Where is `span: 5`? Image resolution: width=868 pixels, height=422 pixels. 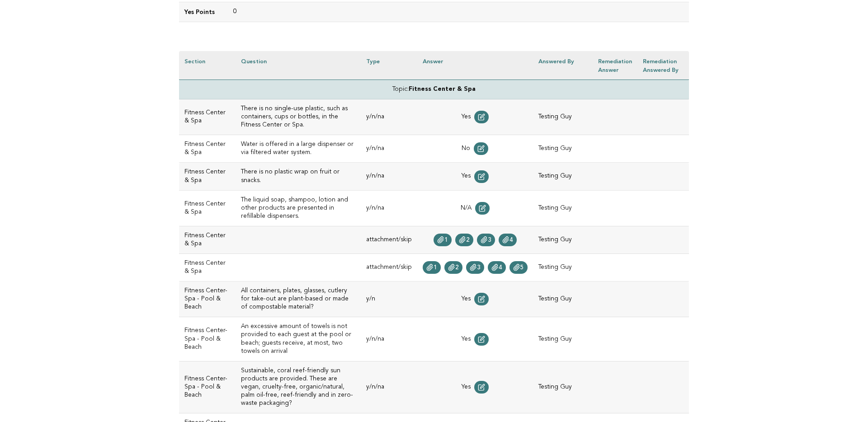 span: 5 is located at coordinates (522, 268).